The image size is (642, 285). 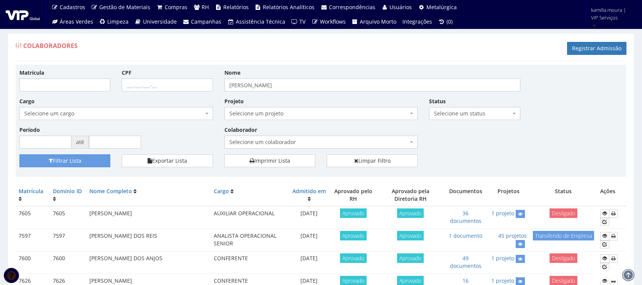 What do you see at coordinates (125, 7) in the screenshot?
I see `span: Gestão de Materiais` at bounding box center [125, 7].